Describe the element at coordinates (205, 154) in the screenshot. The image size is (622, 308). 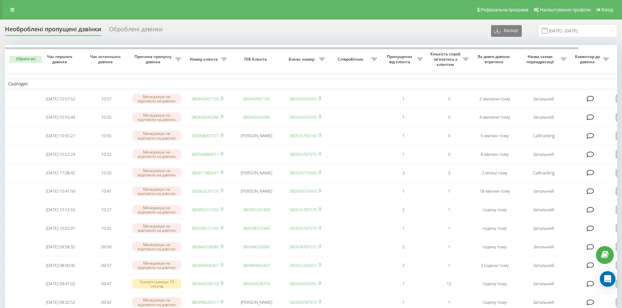
I see `a: 380506889011` at that location.